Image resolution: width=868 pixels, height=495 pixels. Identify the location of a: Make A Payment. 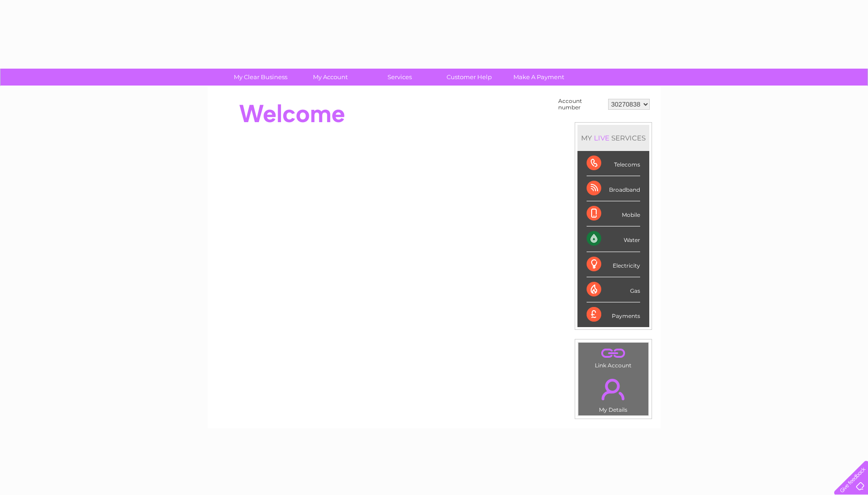
(538, 77).